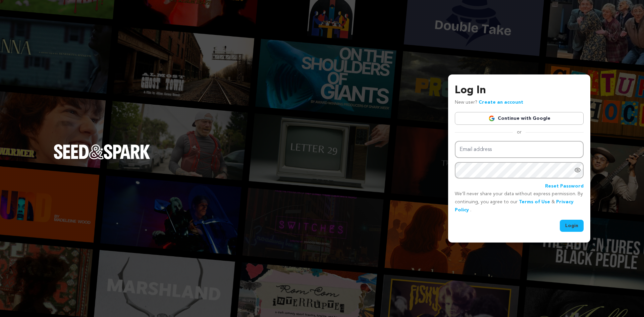 The image size is (644, 317). Describe the element at coordinates (564, 186) in the screenshot. I see `a: Reset Password` at that location.